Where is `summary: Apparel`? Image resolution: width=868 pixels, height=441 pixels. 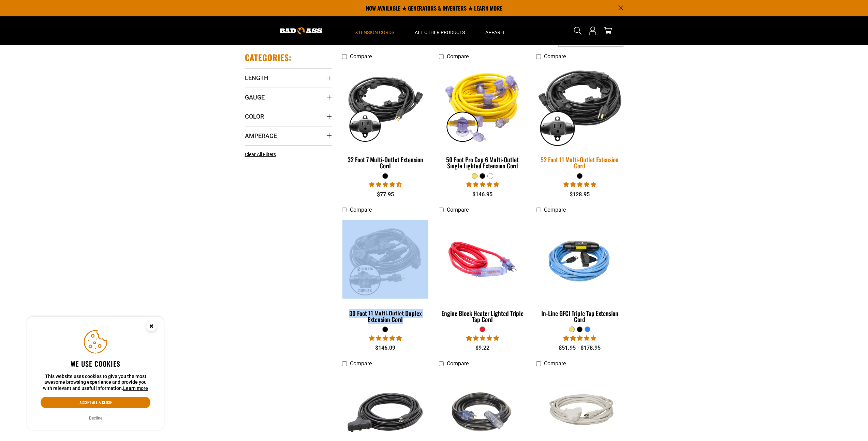
summary: Apparel is located at coordinates (496, 31).